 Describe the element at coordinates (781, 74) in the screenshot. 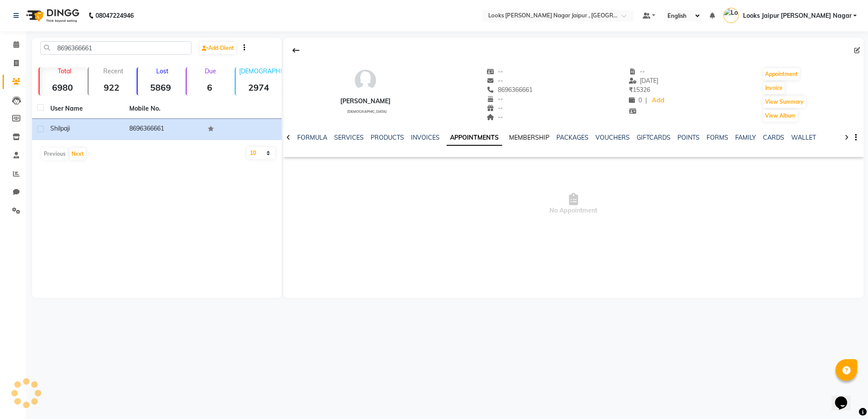

I see `button: Appointment` at that location.